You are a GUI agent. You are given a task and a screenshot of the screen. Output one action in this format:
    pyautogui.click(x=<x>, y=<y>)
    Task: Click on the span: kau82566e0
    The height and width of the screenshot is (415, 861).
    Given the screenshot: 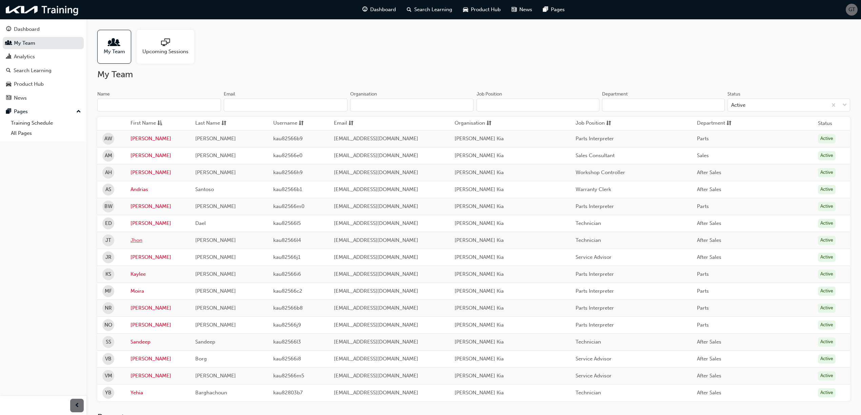 What is the action you would take?
    pyautogui.click(x=288, y=156)
    